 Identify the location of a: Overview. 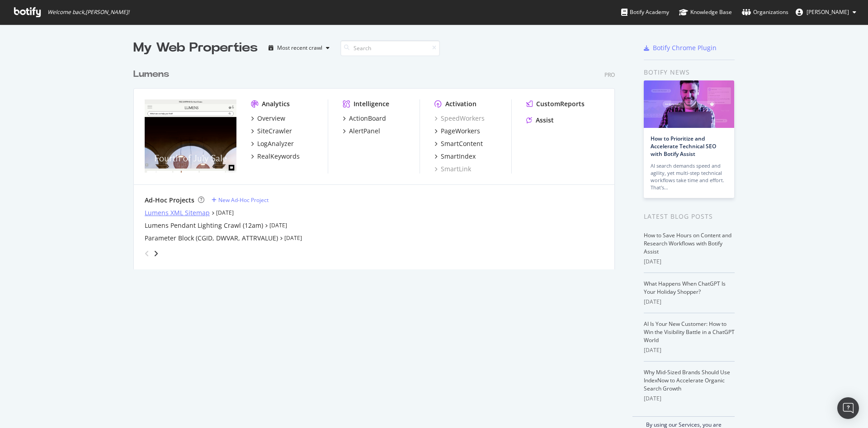
(268, 118).